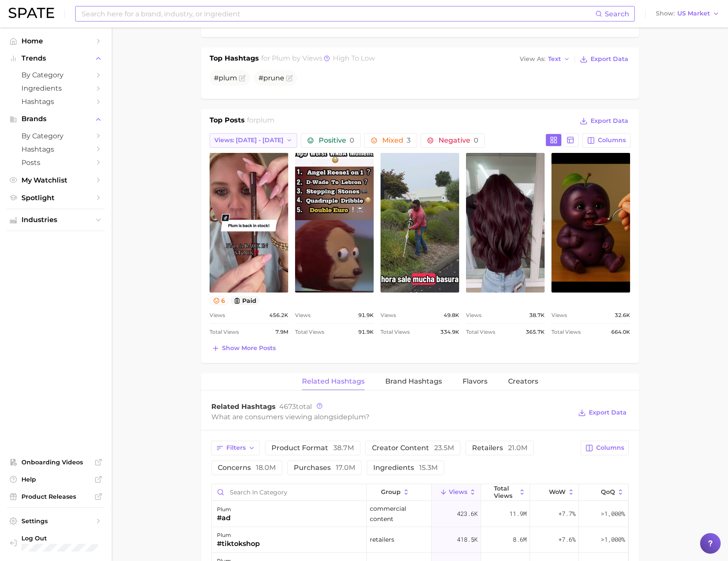  I want to click on span: product format, so click(313, 448).